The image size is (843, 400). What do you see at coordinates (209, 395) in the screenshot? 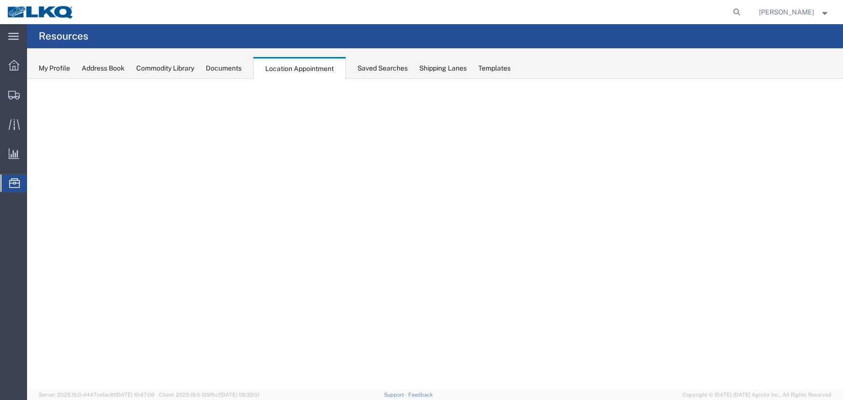
I see `span: Client: 2025.19.0-129fbcf` at bounding box center [209, 395].